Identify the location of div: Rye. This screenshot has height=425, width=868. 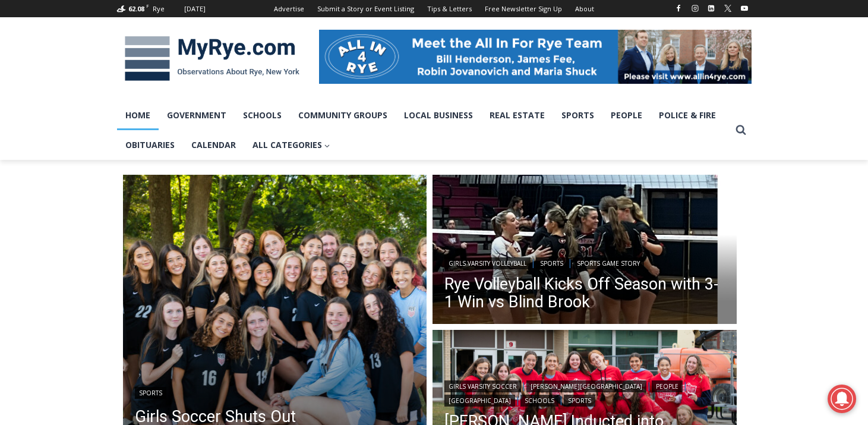
(159, 9).